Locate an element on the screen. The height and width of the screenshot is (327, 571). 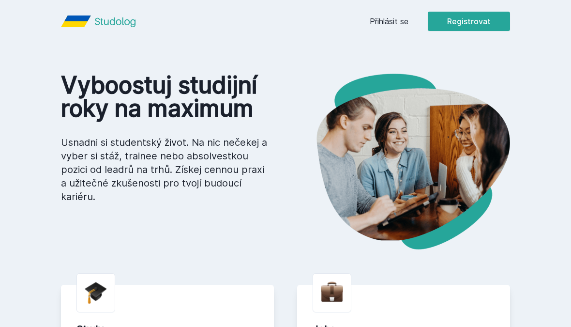
img: briefcase.png is located at coordinates (332, 291).